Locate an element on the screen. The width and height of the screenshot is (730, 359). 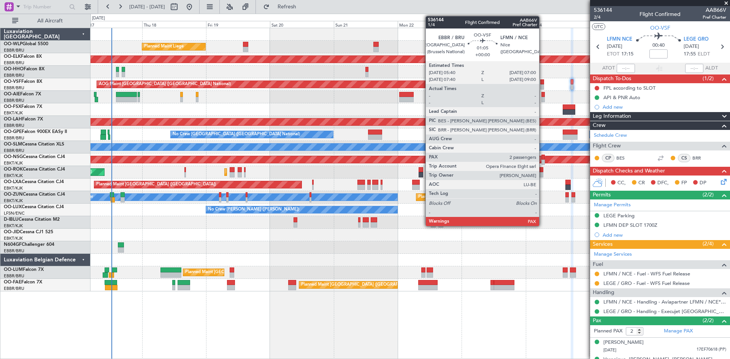
a: OO-GPEFalcon 900EX EASy II is located at coordinates (35, 132).